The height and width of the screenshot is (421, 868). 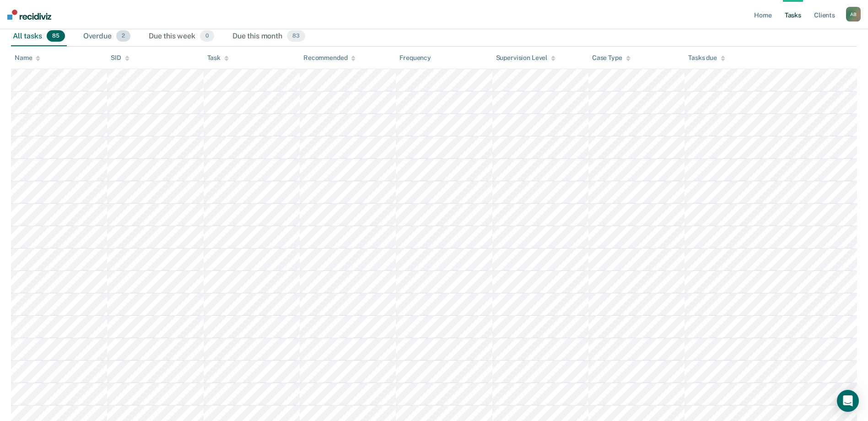 I want to click on div: Due this month83, so click(x=269, y=36).